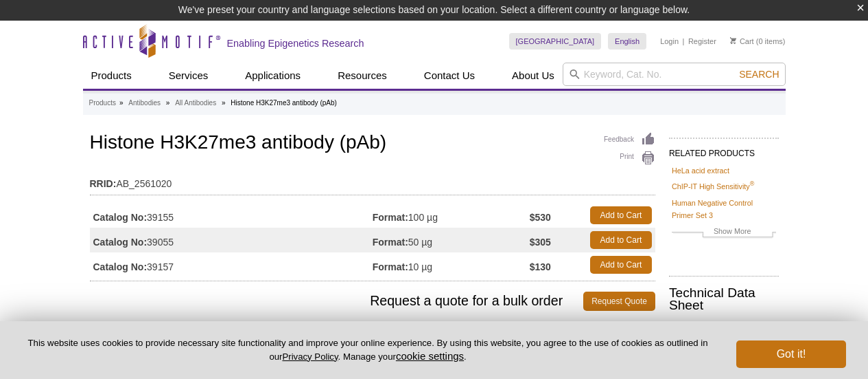 This screenshot has height=379, width=868. What do you see at coordinates (296, 43) in the screenshot?
I see `h2: Enabling Epigenetics Research` at bounding box center [296, 43].